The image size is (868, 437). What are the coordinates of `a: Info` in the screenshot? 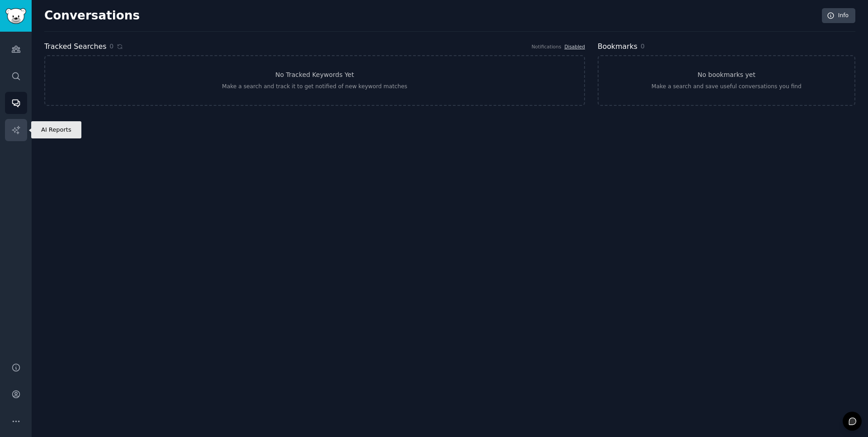 It's located at (838, 16).